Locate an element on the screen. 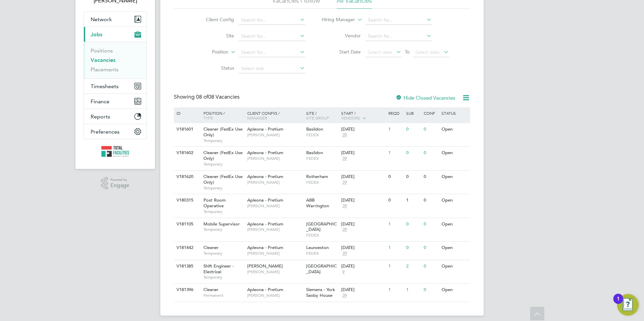  a: Positions is located at coordinates (102, 50).